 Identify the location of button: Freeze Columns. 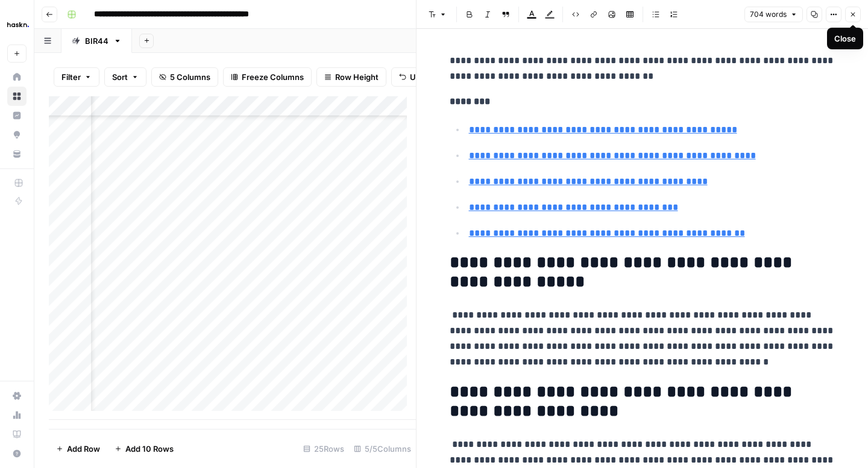
(267, 78).